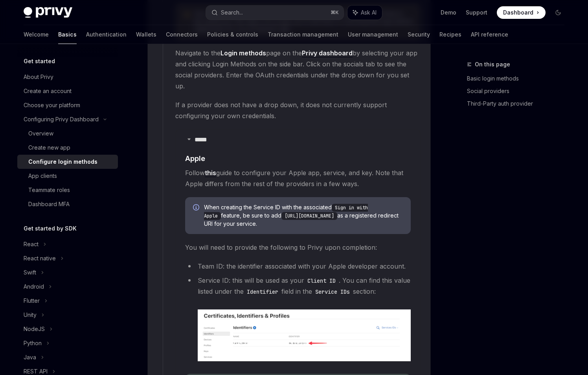  Describe the element at coordinates (39, 61) in the screenshot. I see `h5: Get started` at that location.